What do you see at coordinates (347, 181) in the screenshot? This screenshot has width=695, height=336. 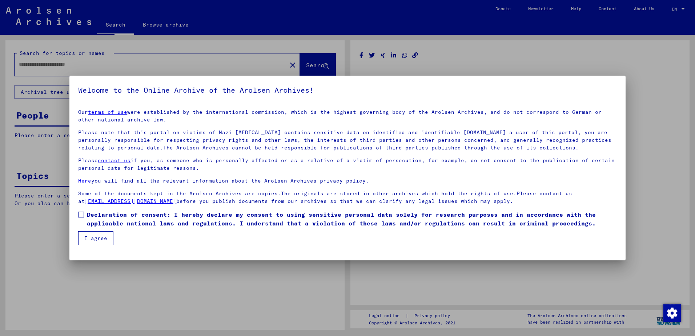 I see `p: you will find all the relevant information about the Arolsen Archives privacy policy.` at bounding box center [347, 181].